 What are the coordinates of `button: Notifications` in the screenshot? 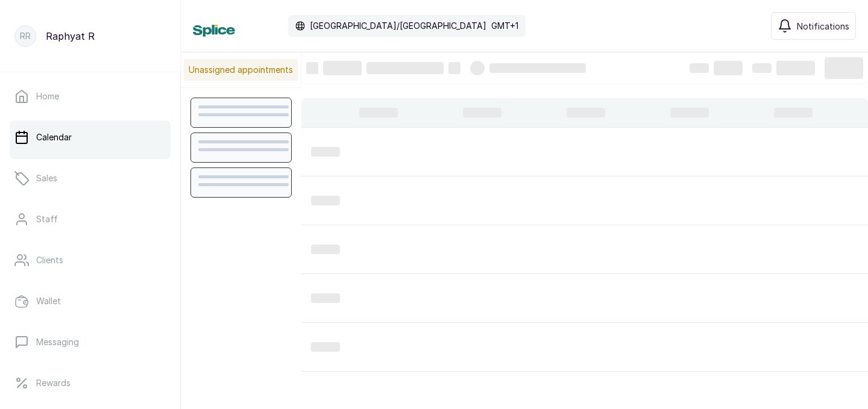 It's located at (813, 26).